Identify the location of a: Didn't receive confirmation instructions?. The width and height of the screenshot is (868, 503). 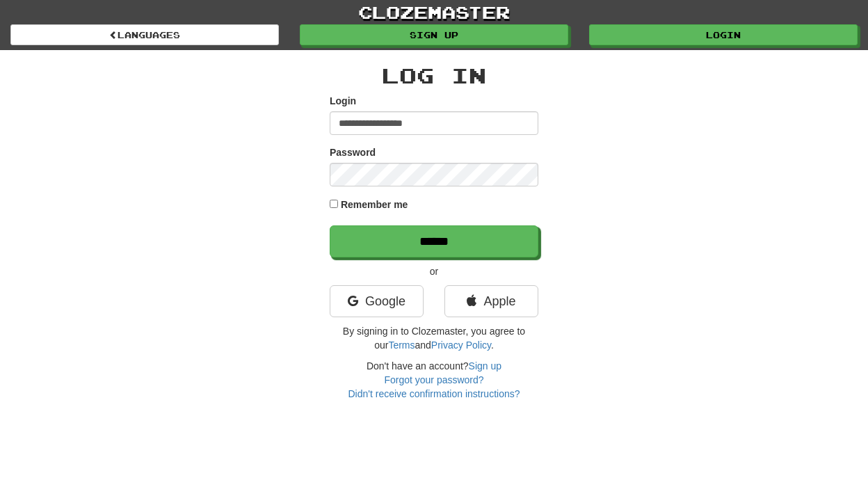
(433, 394).